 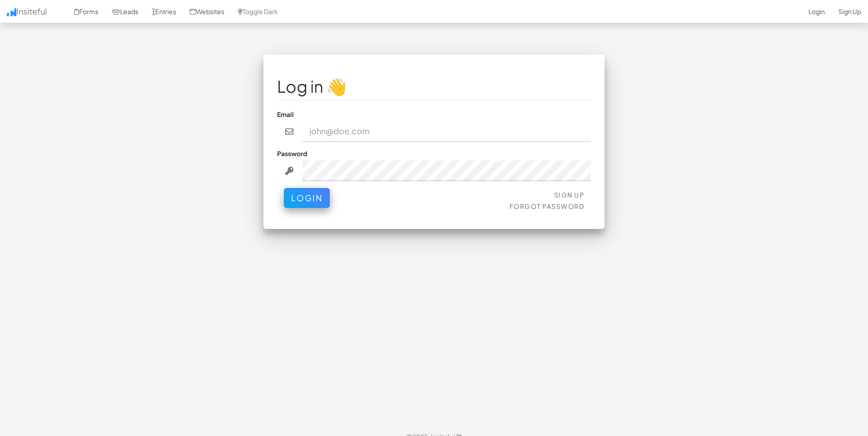 I want to click on img: icon.png, so click(x=11, y=12).